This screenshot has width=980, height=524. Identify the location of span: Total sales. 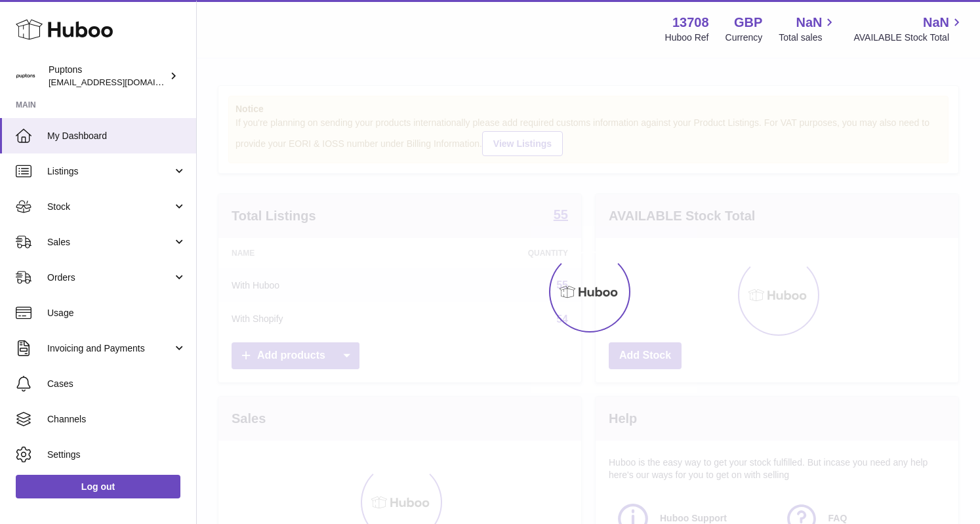
(808, 38).